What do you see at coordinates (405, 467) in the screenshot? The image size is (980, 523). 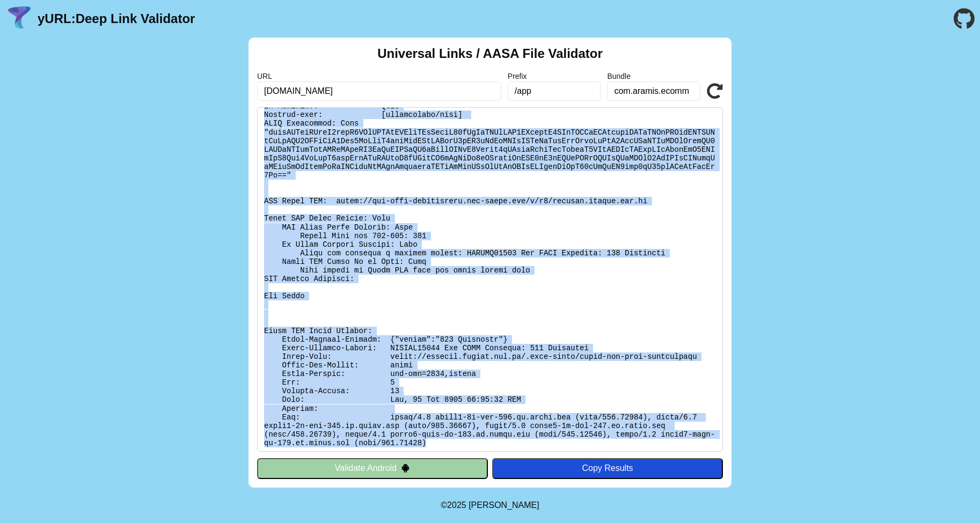 I see `img: droidIcon.svg` at bounding box center [405, 467].